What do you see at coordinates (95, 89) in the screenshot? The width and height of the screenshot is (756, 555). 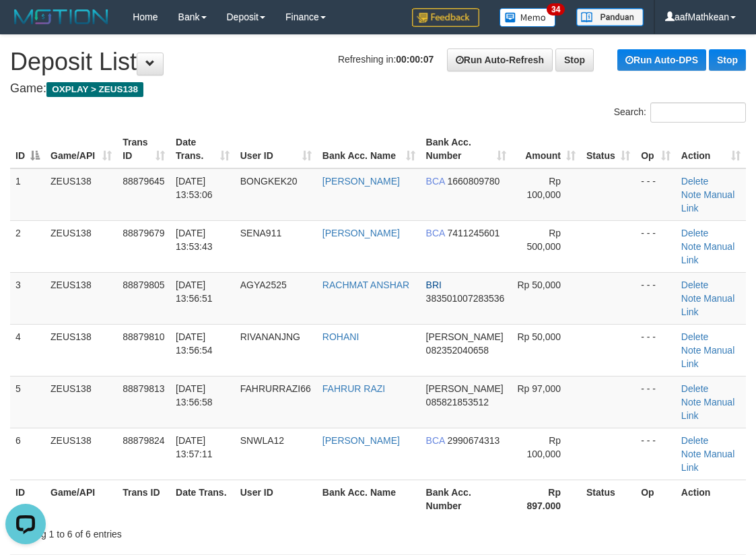 I see `span: OXPLAY > ZEUS138` at bounding box center [95, 89].